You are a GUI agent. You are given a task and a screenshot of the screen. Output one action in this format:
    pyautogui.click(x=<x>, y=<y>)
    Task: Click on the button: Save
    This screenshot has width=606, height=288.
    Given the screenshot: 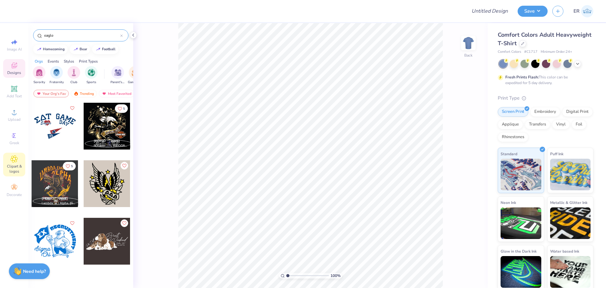 What is the action you would take?
    pyautogui.click(x=533, y=11)
    